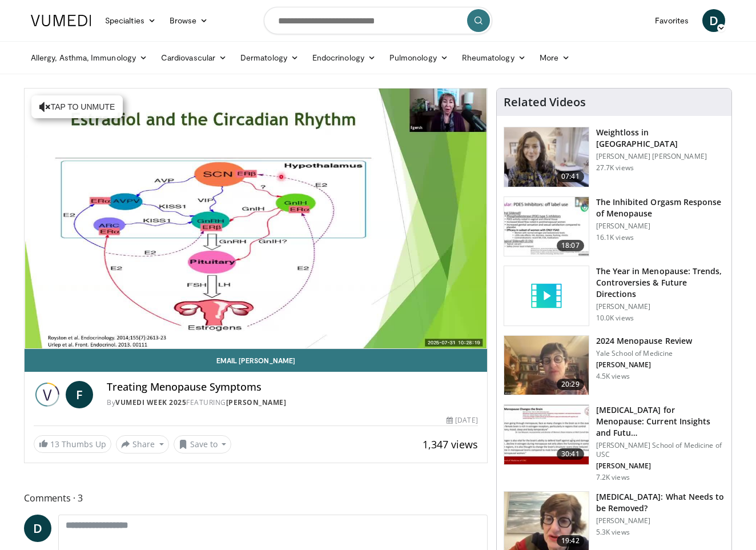  I want to click on img: 692f135d-47bd-4f7e-b54d-786d036e68d3.150x105_q85_crop-smart_upscale.jpg, so click(546, 365).